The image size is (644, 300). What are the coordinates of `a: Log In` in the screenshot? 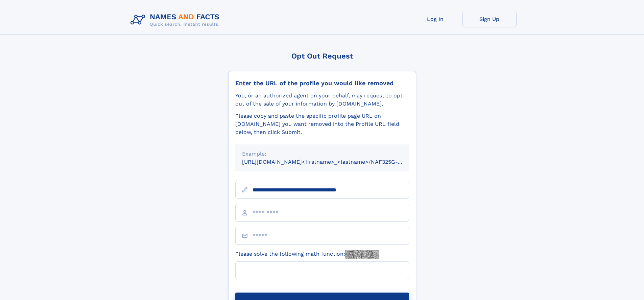 It's located at (435, 19).